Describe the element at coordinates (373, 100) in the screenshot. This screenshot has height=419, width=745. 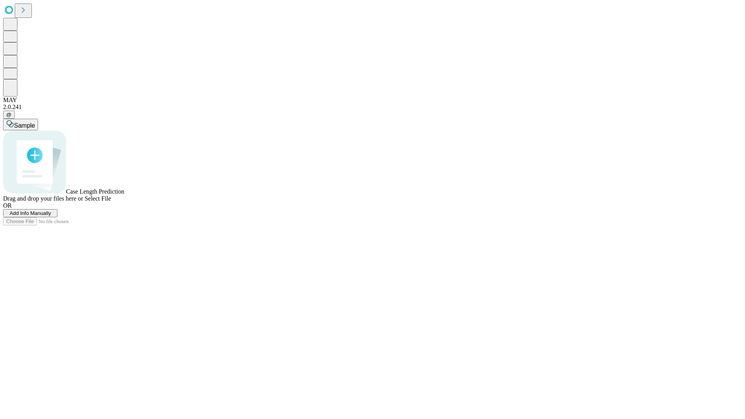
I see `div: MAY` at that location.